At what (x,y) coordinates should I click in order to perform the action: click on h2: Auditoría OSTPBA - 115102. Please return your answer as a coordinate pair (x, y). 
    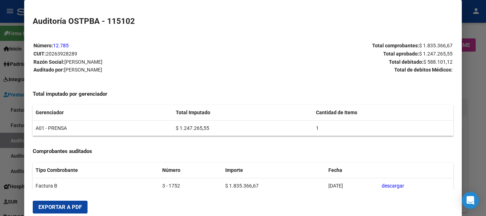
    Looking at the image, I should click on (243, 21).